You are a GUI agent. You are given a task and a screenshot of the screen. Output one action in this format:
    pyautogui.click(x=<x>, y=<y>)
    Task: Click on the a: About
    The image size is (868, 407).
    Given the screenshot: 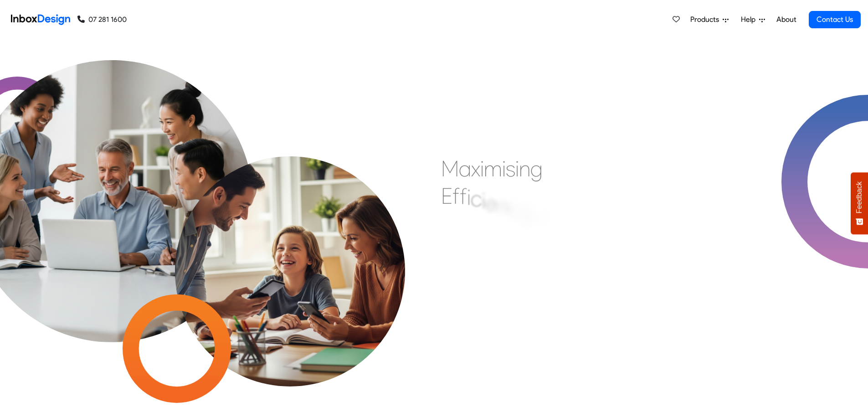 What is the action you would take?
    pyautogui.click(x=786, y=20)
    